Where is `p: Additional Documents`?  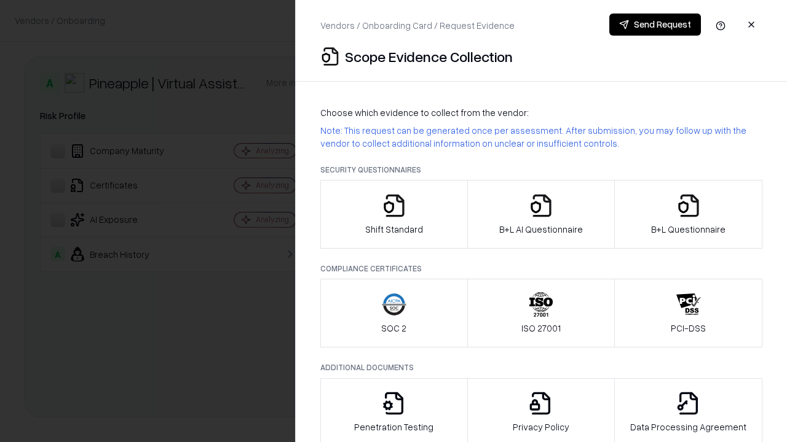 p: Additional Documents is located at coordinates (541, 368).